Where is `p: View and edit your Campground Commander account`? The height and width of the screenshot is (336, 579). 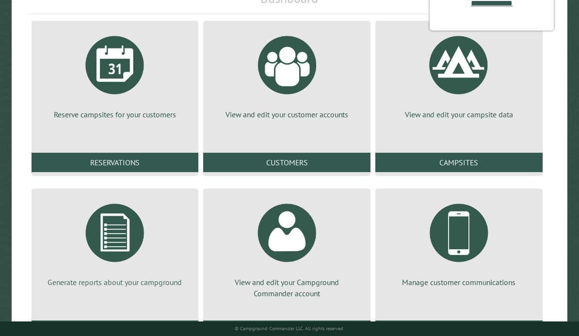
p: View and edit your Campground Commander account is located at coordinates (287, 288).